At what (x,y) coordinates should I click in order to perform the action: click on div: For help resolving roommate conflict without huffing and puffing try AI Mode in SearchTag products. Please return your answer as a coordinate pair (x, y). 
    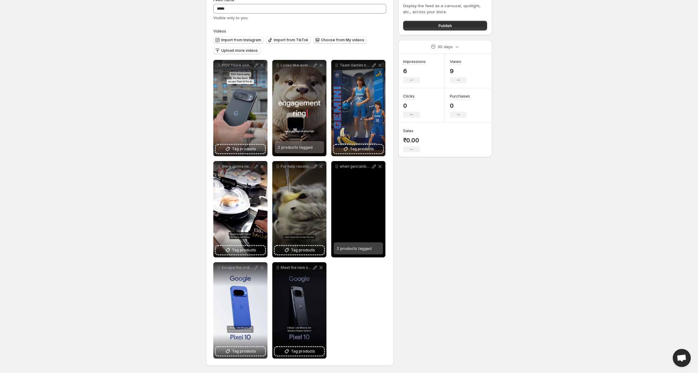
    Looking at the image, I should click on (299, 209).